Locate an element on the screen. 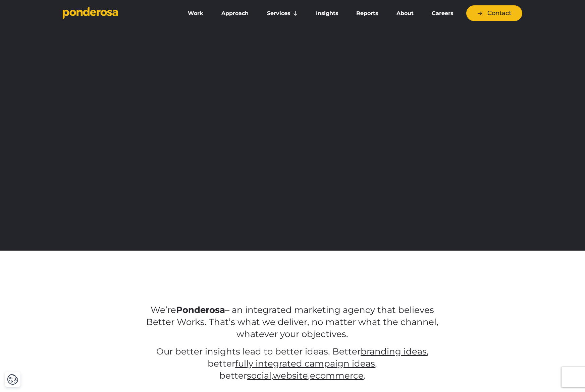 The image size is (585, 392). strong: Ponderosa is located at coordinates (201, 310).